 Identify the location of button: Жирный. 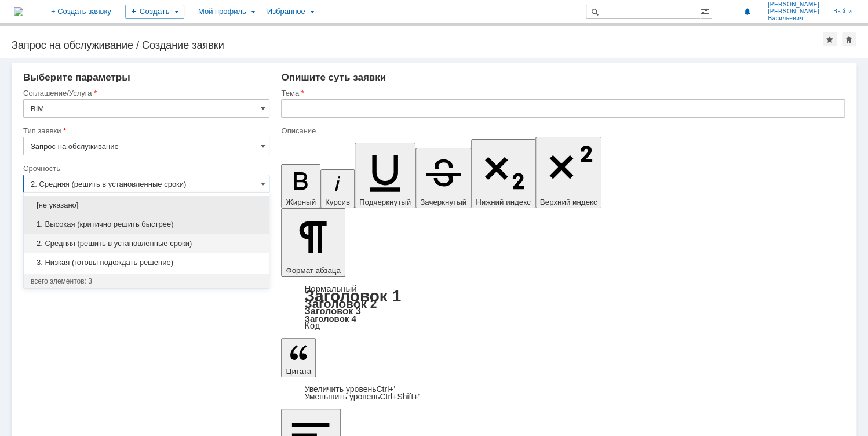
(300, 186).